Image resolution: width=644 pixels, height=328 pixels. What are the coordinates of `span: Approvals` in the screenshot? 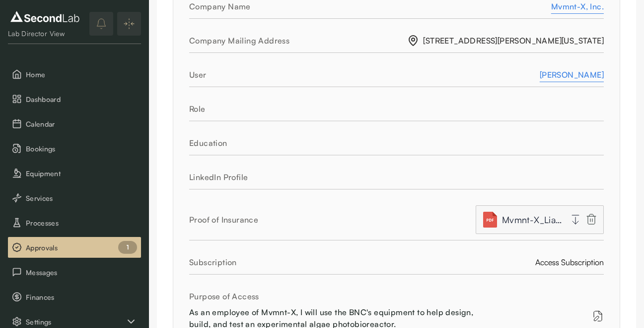 It's located at (82, 247).